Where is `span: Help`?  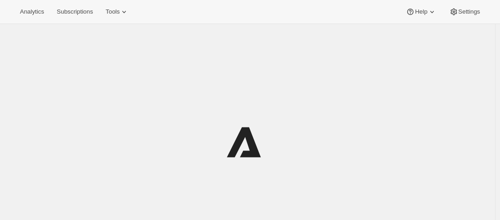
span: Help is located at coordinates (421, 12).